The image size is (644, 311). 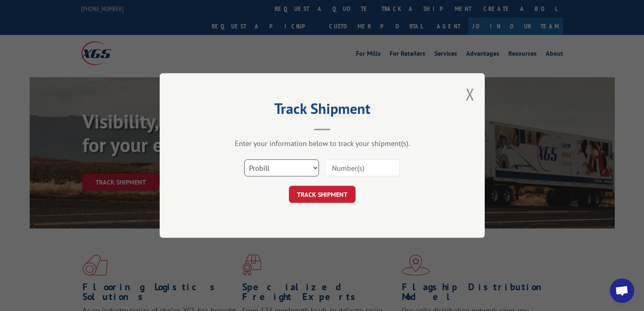 What do you see at coordinates (322, 194) in the screenshot?
I see `button: TRACK SHIPMENT` at bounding box center [322, 194].